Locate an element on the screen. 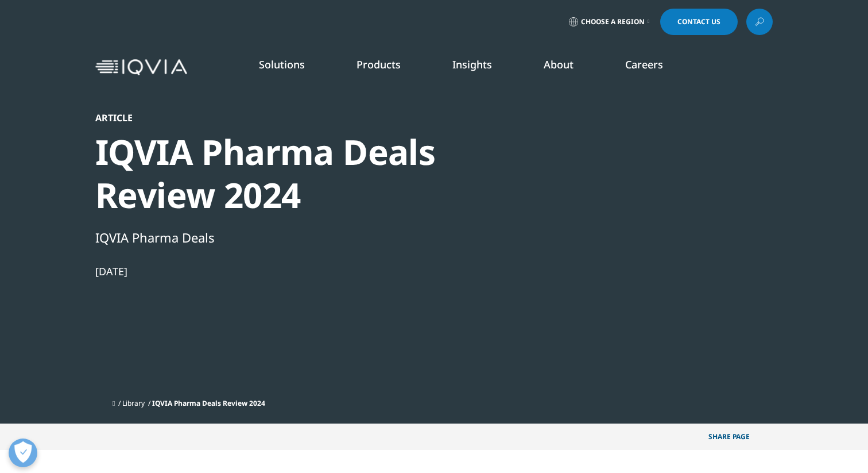 The height and width of the screenshot is (473, 868). p: Share PAGE is located at coordinates (736, 436).